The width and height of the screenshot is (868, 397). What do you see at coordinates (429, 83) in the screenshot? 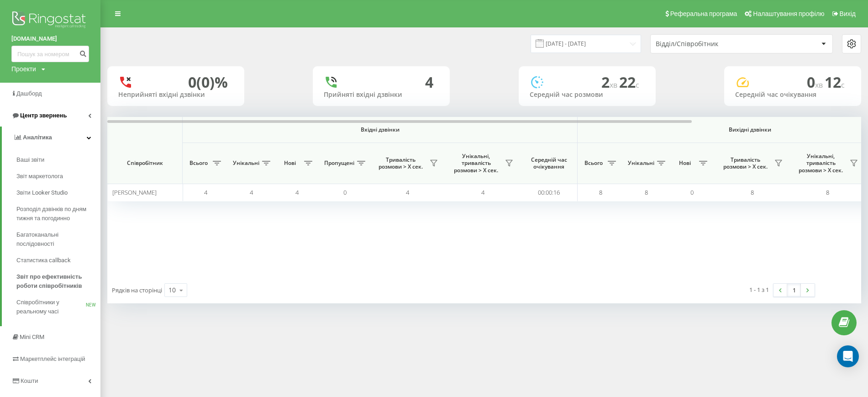
I see `div: 4` at bounding box center [429, 83].